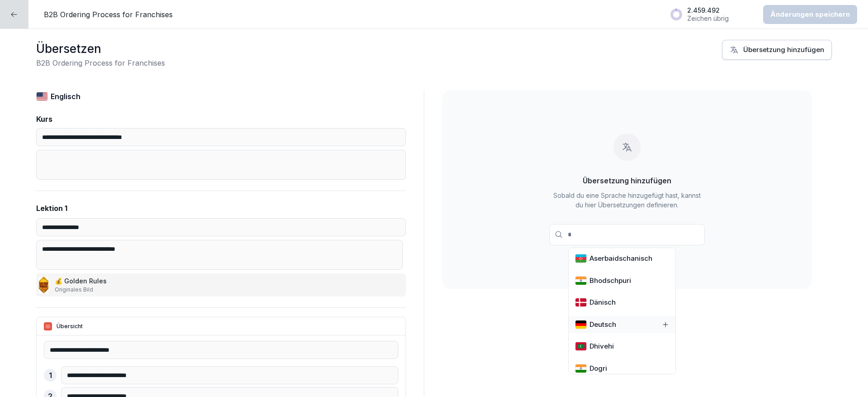 Image resolution: width=868 pixels, height=397 pixels. Describe the element at coordinates (610, 280) in the screenshot. I see `p: Bhodschpuri` at that location.